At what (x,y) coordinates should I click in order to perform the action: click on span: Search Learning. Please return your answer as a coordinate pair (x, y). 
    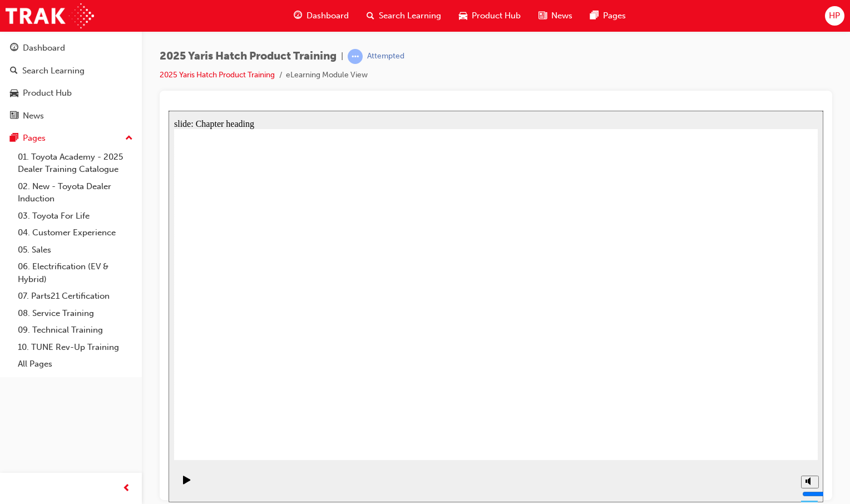
    Looking at the image, I should click on (410, 16).